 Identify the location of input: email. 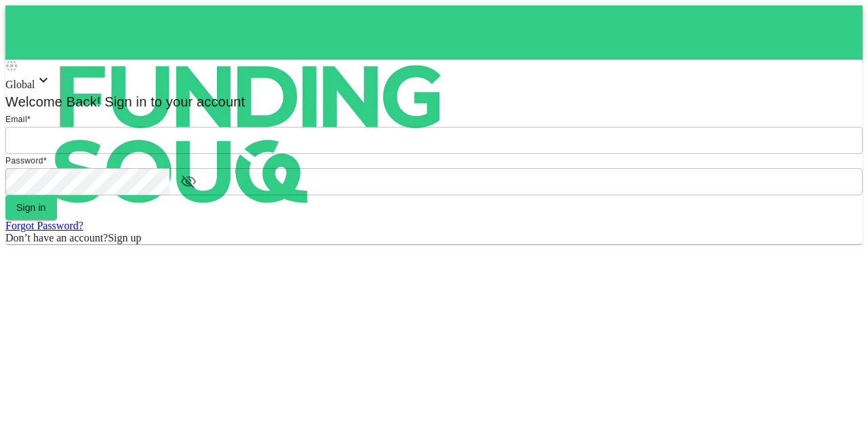
(434, 140).